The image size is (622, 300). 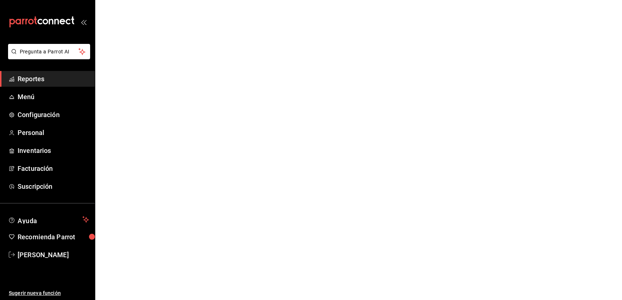 What do you see at coordinates (83, 22) in the screenshot?
I see `button: open_drawer_menu` at bounding box center [83, 22].